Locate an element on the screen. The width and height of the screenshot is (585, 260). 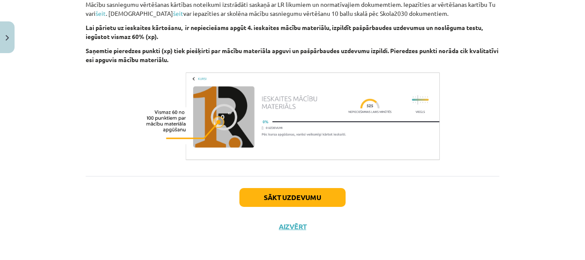
button: Aizvērt is located at coordinates (293, 227).